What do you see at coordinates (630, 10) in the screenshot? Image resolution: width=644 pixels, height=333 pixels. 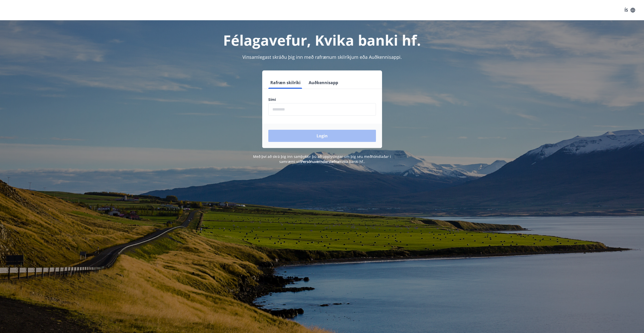 I see `button: ÍS` at bounding box center [630, 10].